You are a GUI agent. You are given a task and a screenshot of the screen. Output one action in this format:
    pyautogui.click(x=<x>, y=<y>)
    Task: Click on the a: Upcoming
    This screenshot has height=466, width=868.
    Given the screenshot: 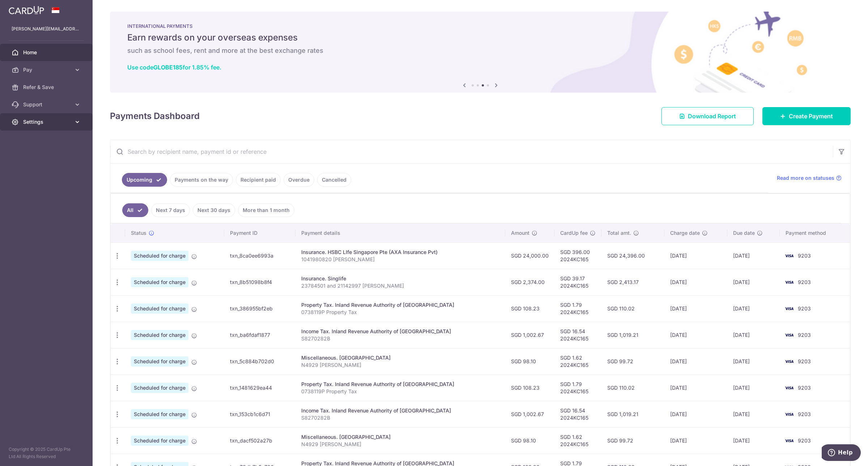 What is the action you would take?
    pyautogui.click(x=144, y=179)
    